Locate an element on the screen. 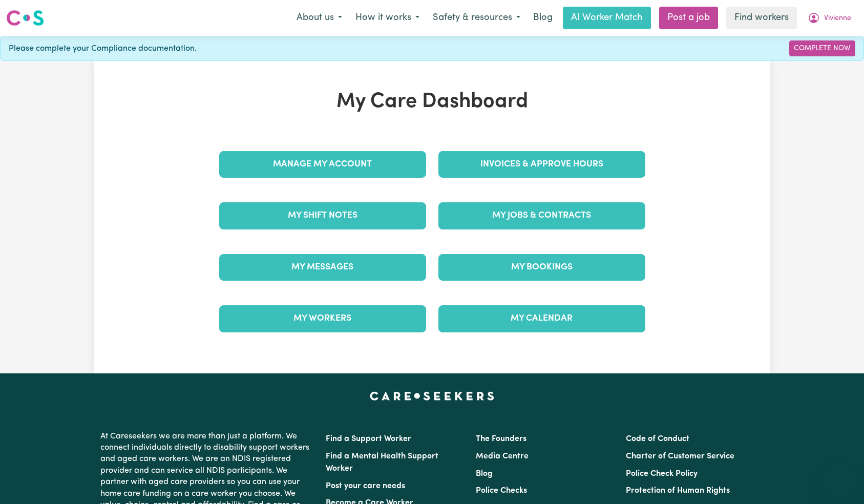 The image size is (864, 504). button: How it works is located at coordinates (387, 18).